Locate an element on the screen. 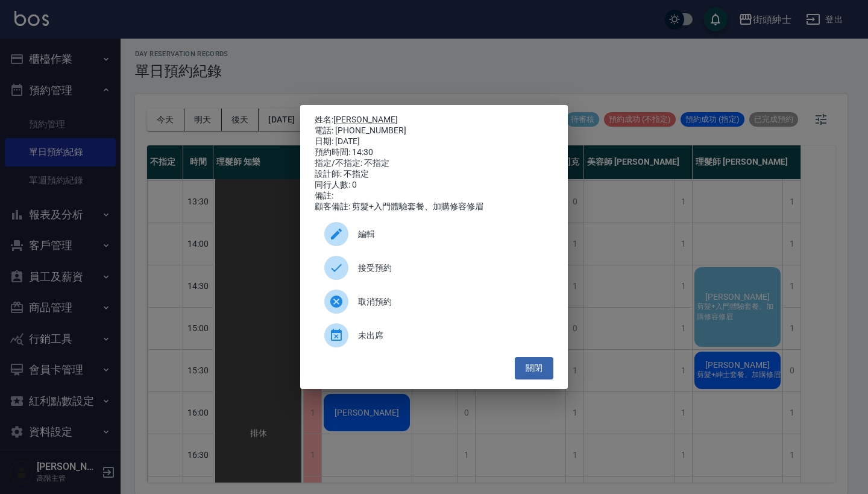 This screenshot has height=494, width=868. div: 接受預約 is located at coordinates (434, 267).